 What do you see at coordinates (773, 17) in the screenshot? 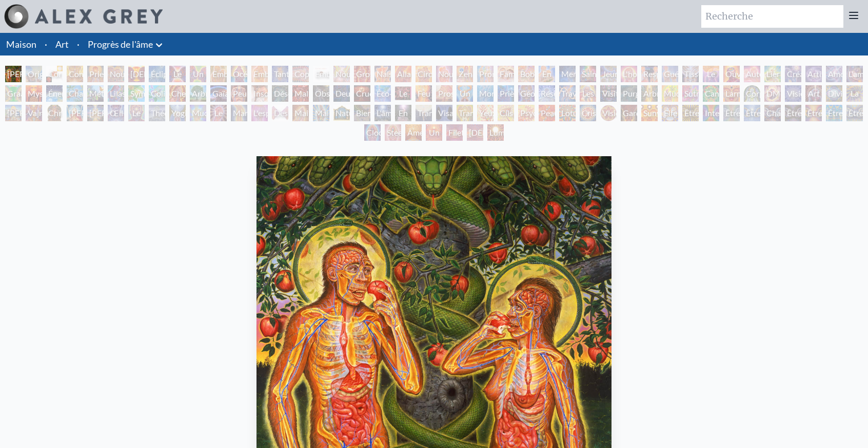
I see `input: Recherche` at bounding box center [773, 17].